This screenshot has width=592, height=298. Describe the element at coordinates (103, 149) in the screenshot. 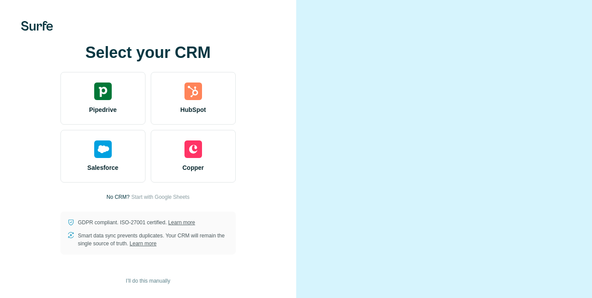

I see `img: salesforce's logo` at that location.